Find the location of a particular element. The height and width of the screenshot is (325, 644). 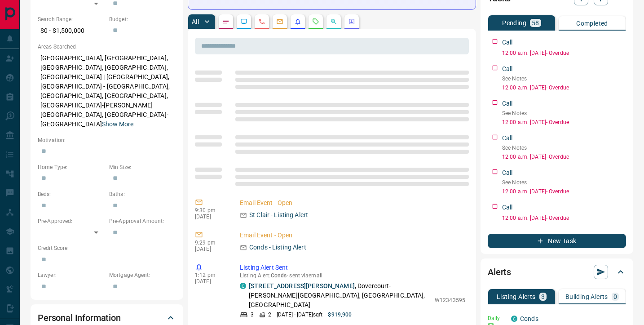

p: Building Alerts is located at coordinates (587, 297).